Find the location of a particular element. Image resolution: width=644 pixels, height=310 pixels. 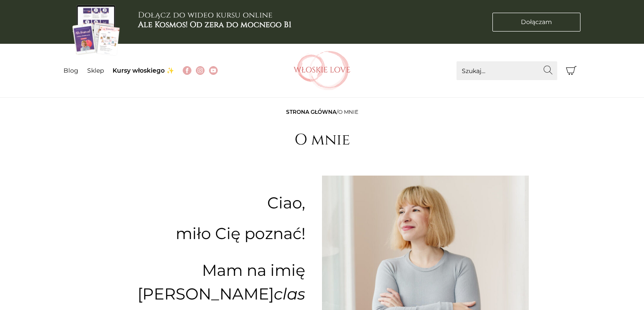

input: Szukaj... is located at coordinates (507, 70).